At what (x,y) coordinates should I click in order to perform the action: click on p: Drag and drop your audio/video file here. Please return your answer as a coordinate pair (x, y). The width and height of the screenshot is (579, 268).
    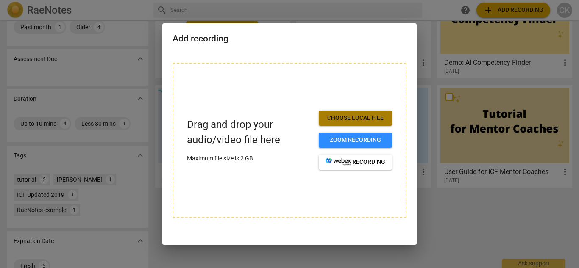
    Looking at the image, I should click on (249, 132).